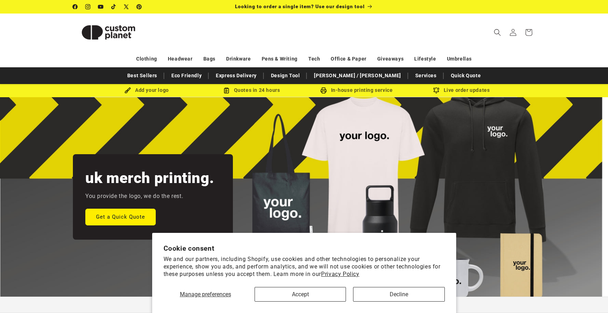  What do you see at coordinates (300, 6) in the screenshot?
I see `span: Looking to order a single item? Use our design tool` at bounding box center [300, 6].